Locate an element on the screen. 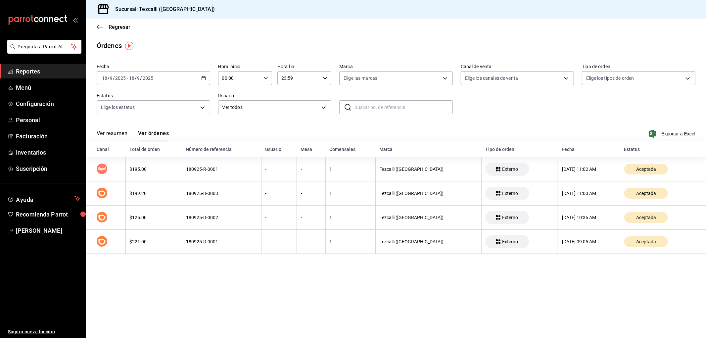 The image size is (706, 338). span: Elige los canales de venta is located at coordinates (492, 78).